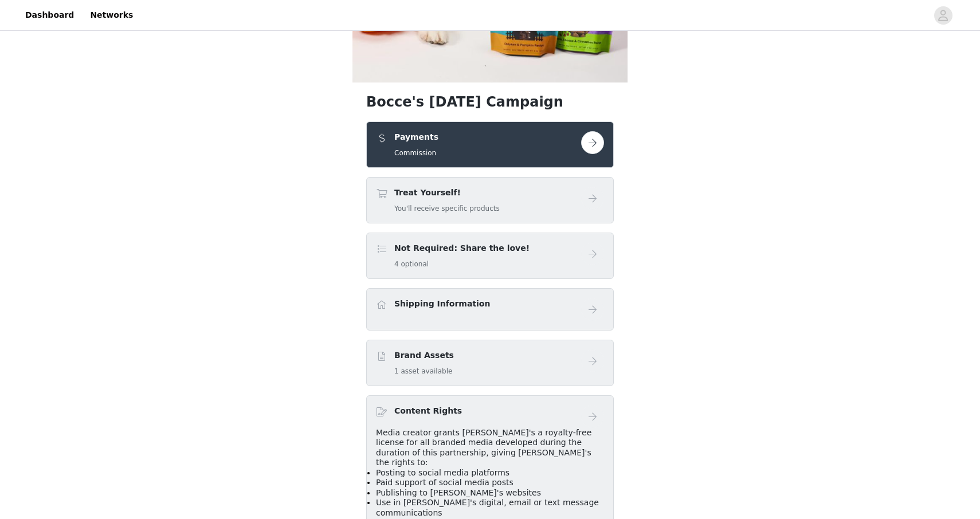  What do you see at coordinates (428, 410) in the screenshot?
I see `h4: Content Rights` at bounding box center [428, 410].